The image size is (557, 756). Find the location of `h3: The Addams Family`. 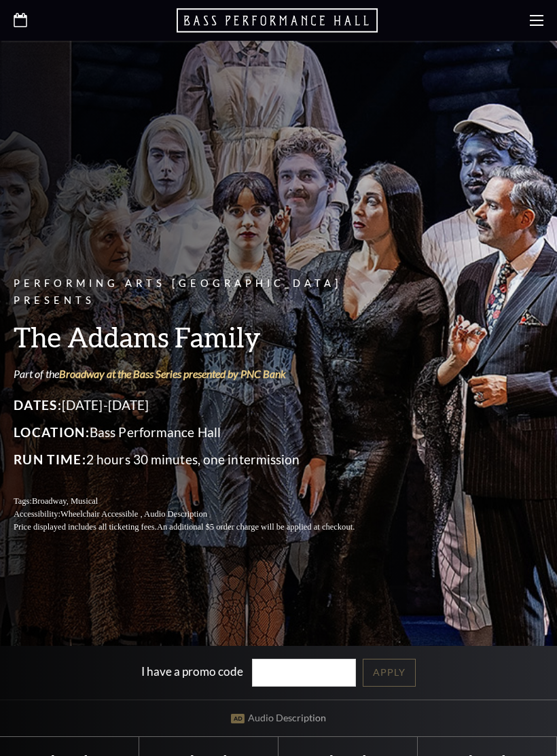

h3: The Addams Family is located at coordinates (201, 337).